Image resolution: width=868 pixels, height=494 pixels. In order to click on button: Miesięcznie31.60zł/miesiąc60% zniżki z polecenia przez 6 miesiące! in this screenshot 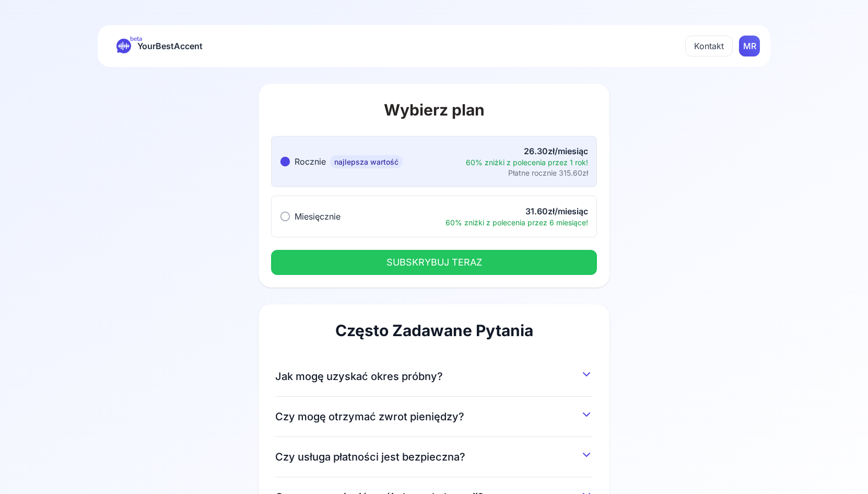, I will do `click(434, 216)`.